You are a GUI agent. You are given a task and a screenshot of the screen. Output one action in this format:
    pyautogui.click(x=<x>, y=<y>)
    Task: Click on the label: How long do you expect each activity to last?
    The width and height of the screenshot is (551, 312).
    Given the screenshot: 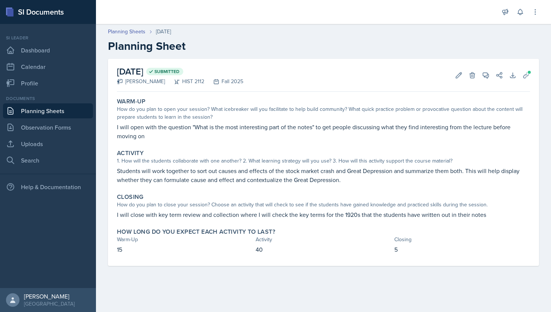 What is the action you would take?
    pyautogui.click(x=196, y=232)
    